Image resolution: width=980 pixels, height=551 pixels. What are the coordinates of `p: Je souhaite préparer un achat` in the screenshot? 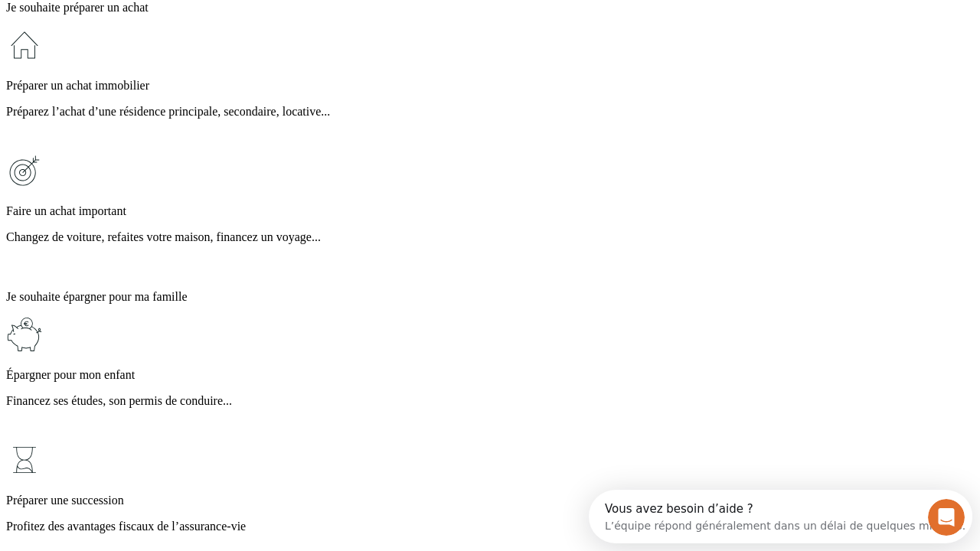 It's located at (490, 8).